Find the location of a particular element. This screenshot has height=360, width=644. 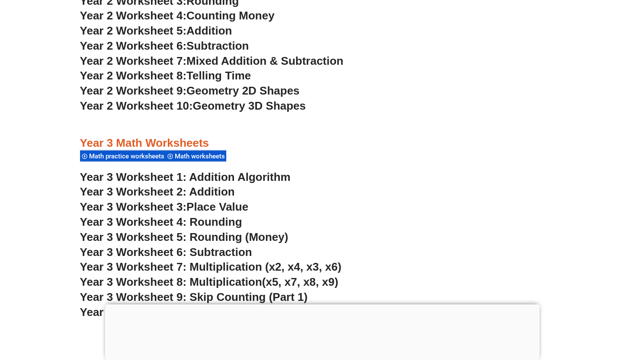

span: Year 2 Worksheet 6: is located at coordinates (133, 46).